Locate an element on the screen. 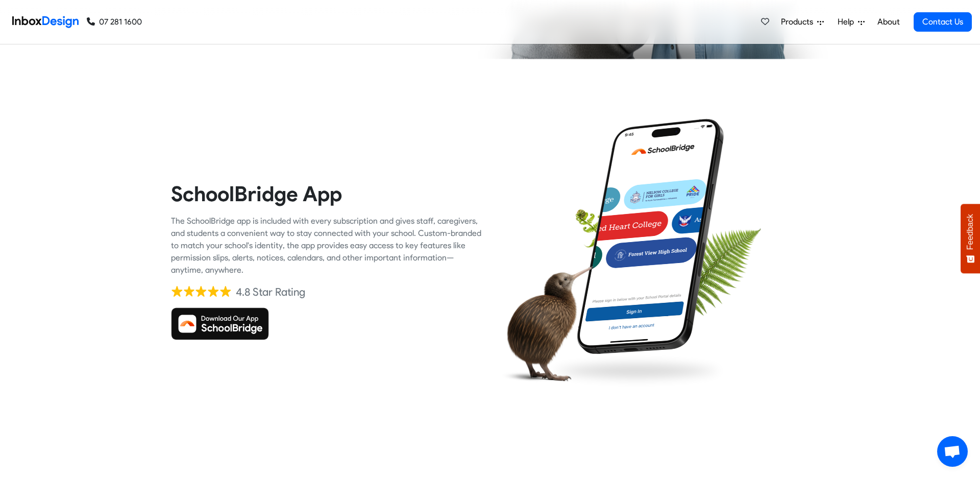 The image size is (980, 477). img: phone.png is located at coordinates (650, 237).